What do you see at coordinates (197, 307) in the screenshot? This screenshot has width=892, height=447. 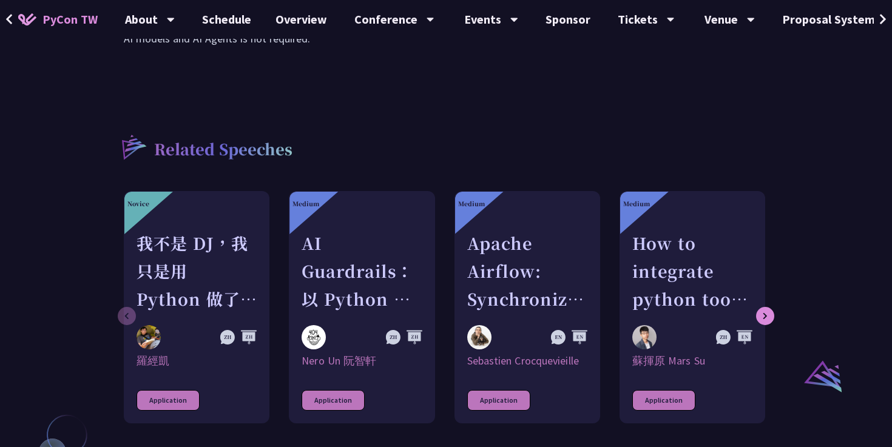 I see `a: Novice 我不是 DJ，我只是用 Python 做了一個會聽歌的工具 羅經凱 羅經凱 Application` at bounding box center [197, 307].